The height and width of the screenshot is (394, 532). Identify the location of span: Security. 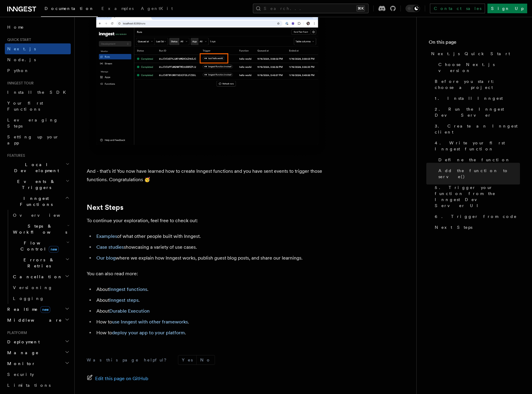
(21, 374).